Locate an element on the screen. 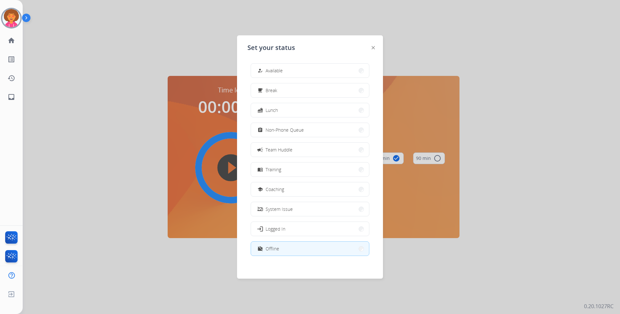 This screenshot has height=314, width=620. span: Non-Phone Queue is located at coordinates (285, 130).